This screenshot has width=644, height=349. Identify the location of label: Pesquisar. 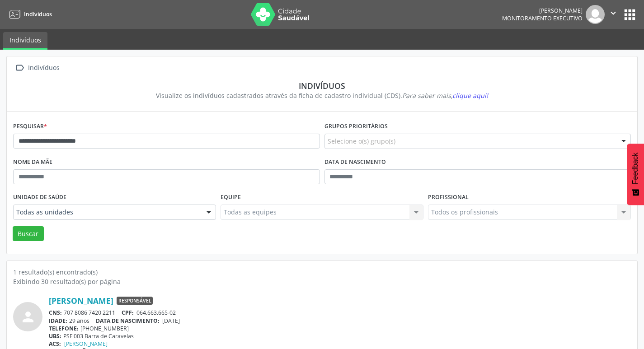
(30, 127).